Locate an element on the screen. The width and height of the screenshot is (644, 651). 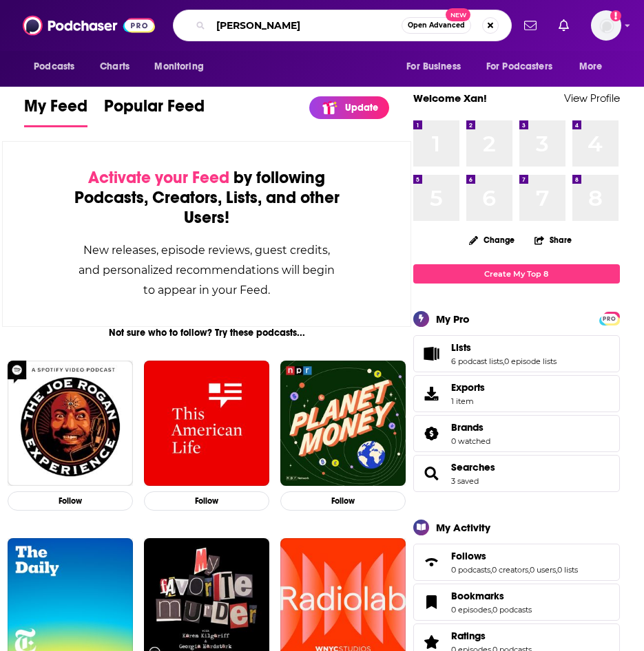
span: 1 item is located at coordinates (468, 401).